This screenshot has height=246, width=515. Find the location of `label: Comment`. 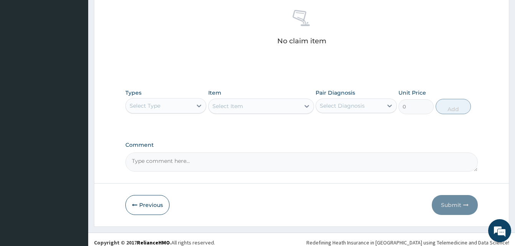

label: Comment is located at coordinates (301, 145).